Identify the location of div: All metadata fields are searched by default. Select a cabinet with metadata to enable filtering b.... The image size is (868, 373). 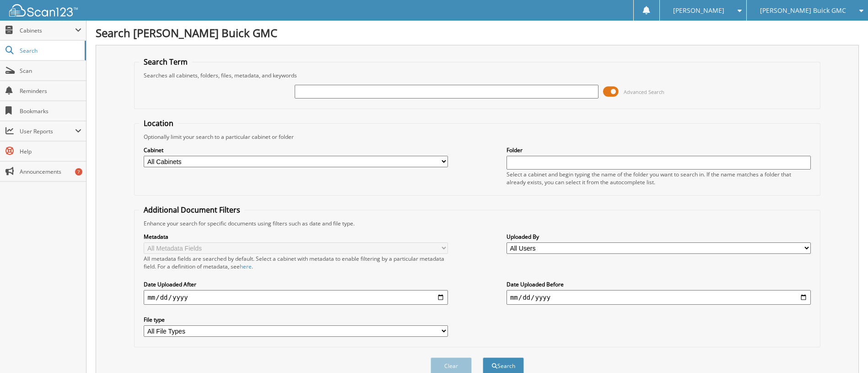
(295, 263).